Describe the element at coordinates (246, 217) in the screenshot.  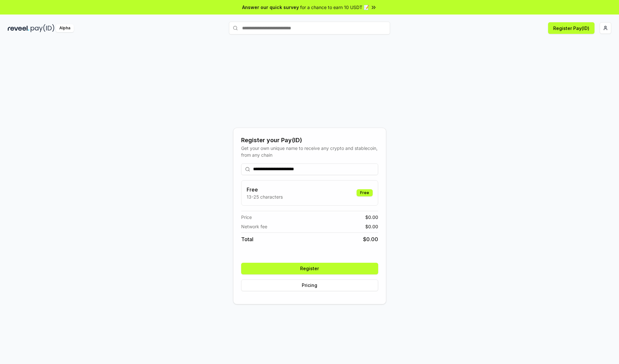
I see `span: Price` at that location.